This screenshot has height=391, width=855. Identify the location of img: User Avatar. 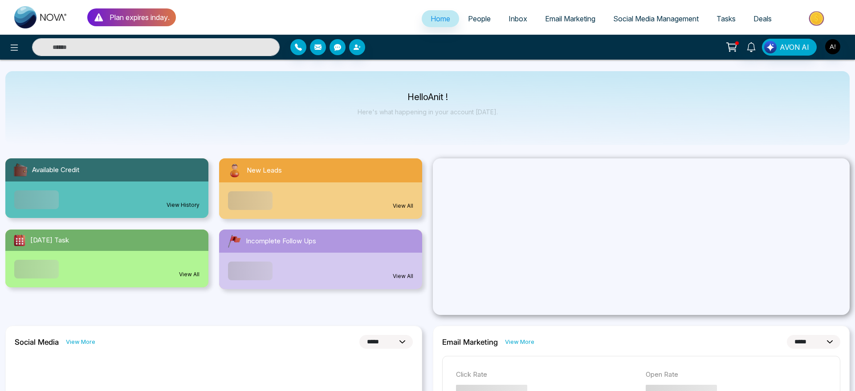
(833, 47).